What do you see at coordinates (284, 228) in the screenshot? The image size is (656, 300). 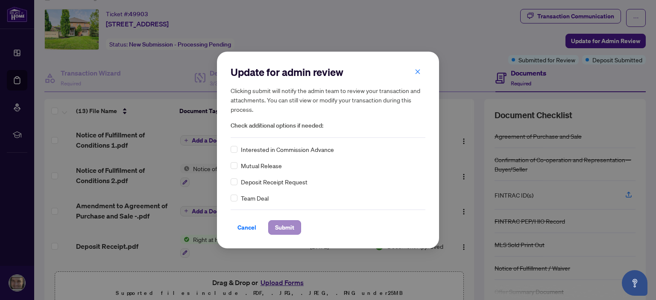 I see `button: Submit` at bounding box center [284, 228].